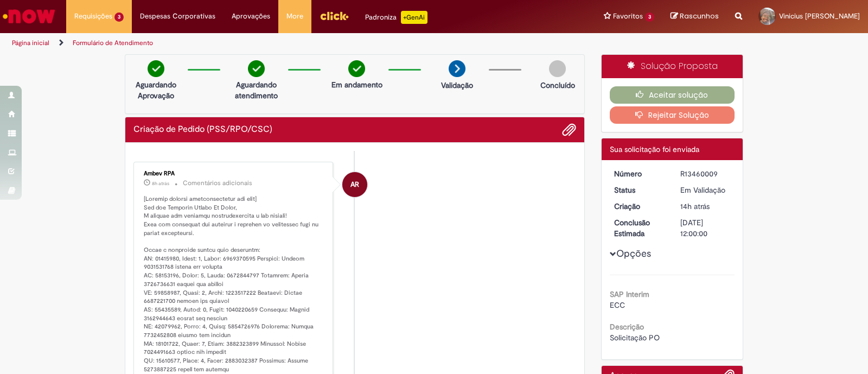 The image size is (868, 374). Describe the element at coordinates (160, 184) in the screenshot. I see `time: 29/08/2025 01:34:00` at that location.